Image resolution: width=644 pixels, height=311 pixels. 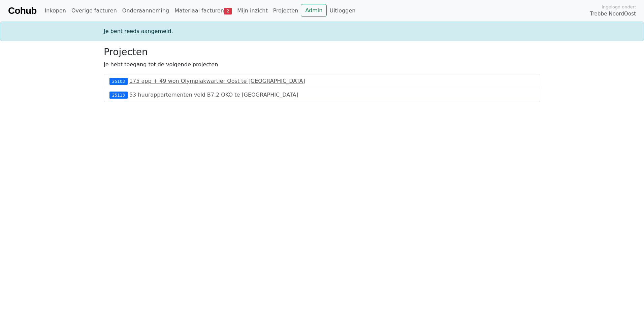 I want to click on a: Cohub, so click(x=22, y=11).